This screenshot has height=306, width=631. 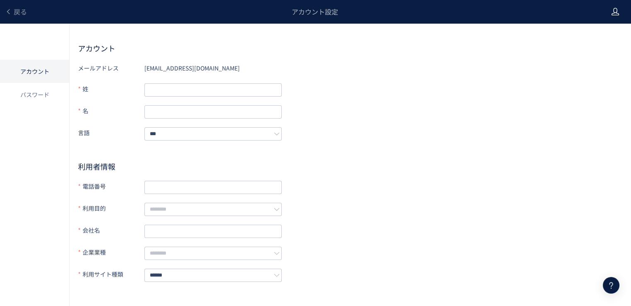 I want to click on label: 電話番号, so click(x=111, y=187).